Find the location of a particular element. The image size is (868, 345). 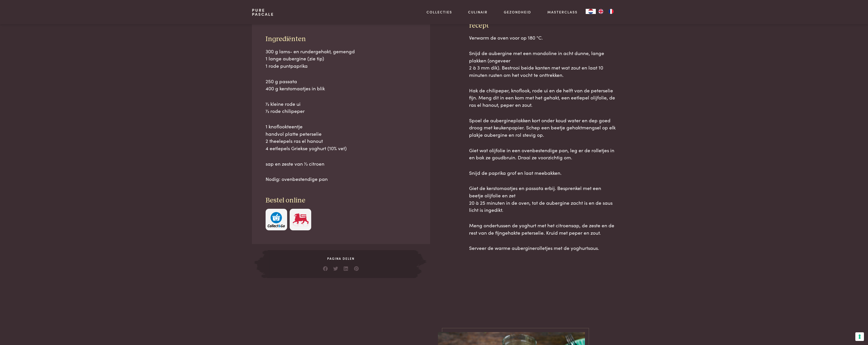

h3: Bestel online is located at coordinates (341, 200).